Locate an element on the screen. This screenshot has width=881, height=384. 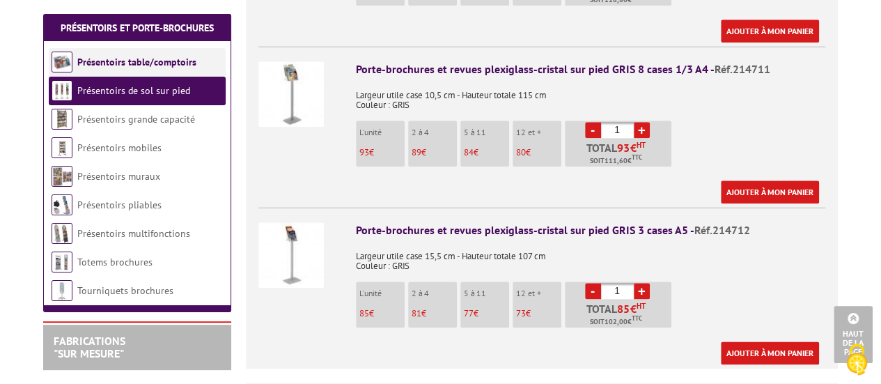
img: Présentoirs pliables is located at coordinates (62, 205).